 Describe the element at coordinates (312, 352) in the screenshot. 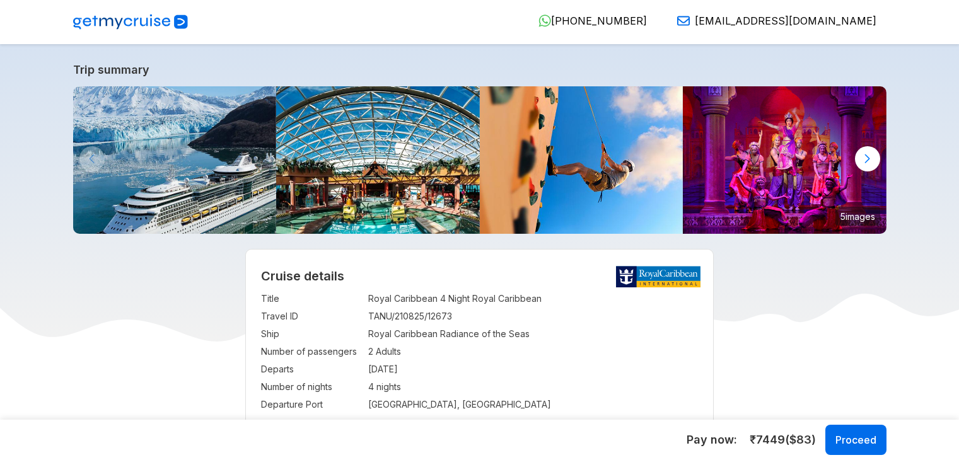

I see `td: Number of passengers` at that location.